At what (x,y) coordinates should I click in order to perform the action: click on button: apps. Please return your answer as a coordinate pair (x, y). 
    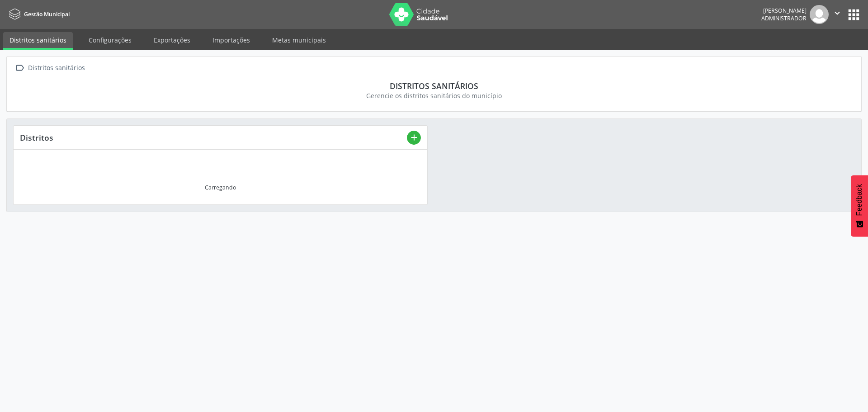
    Looking at the image, I should click on (854, 14).